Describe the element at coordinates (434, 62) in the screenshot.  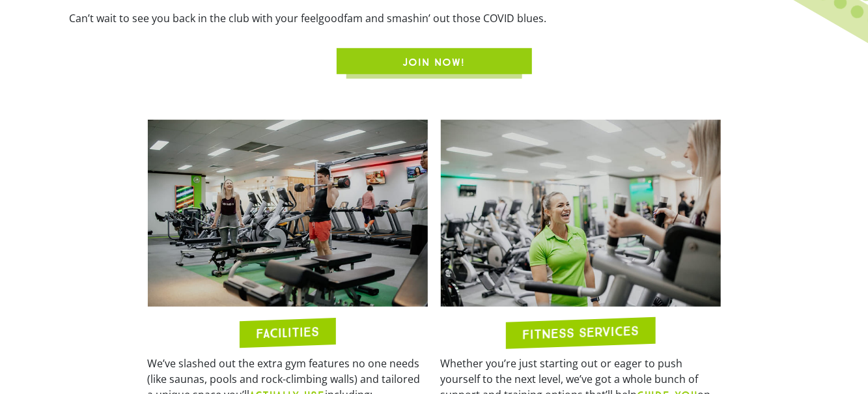
I see `span: JOIN NOW!` at that location.